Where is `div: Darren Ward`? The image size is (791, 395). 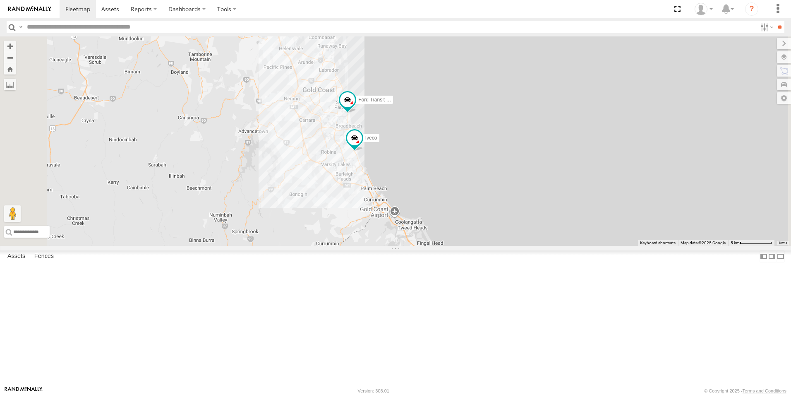 div: Darren Ward is located at coordinates (704, 9).